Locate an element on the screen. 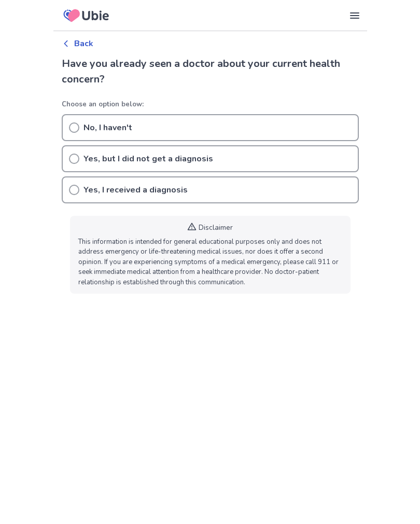  h2: Have you already seen a doctor about your current health concern? is located at coordinates (210, 72).